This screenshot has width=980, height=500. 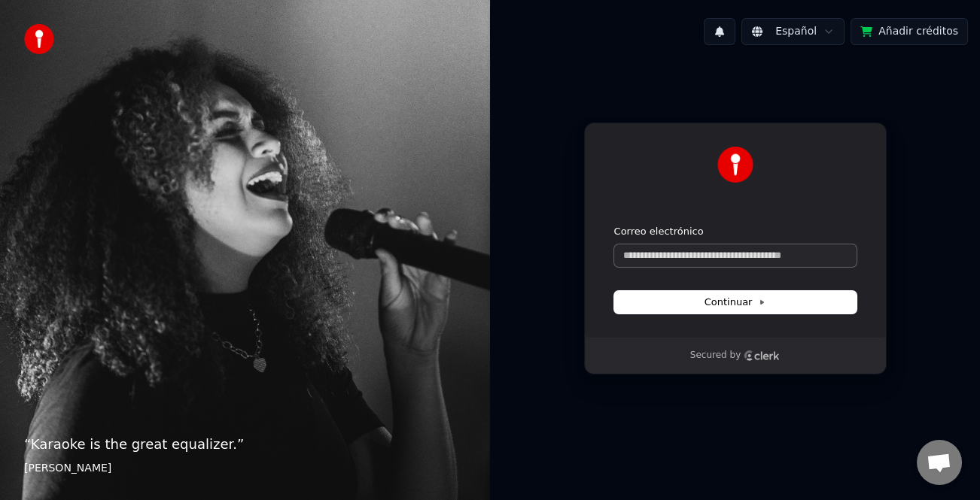 I want to click on img: youka, so click(x=39, y=39).